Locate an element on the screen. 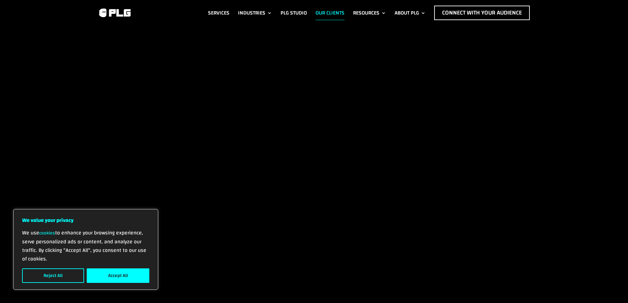 The height and width of the screenshot is (303, 628). a: PLG Studio is located at coordinates (294, 13).